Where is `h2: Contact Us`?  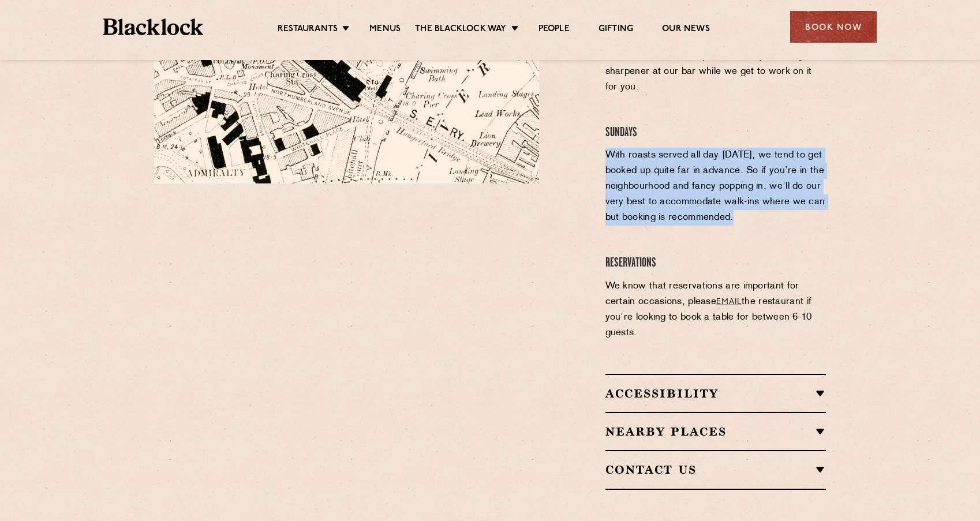
h2: Contact Us is located at coordinates (715, 469).